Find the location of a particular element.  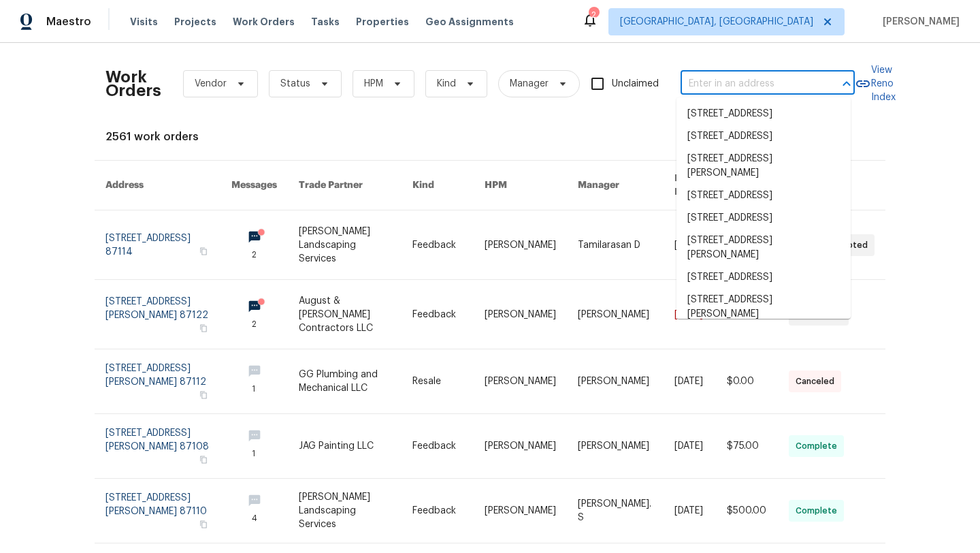

span: Visits is located at coordinates (144, 22).